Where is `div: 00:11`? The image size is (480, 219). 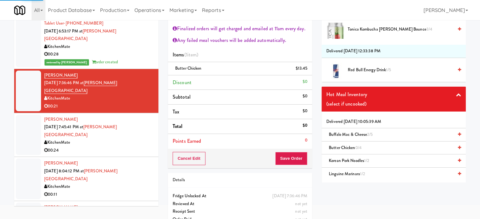
div: 00:11 is located at coordinates (99, 195).